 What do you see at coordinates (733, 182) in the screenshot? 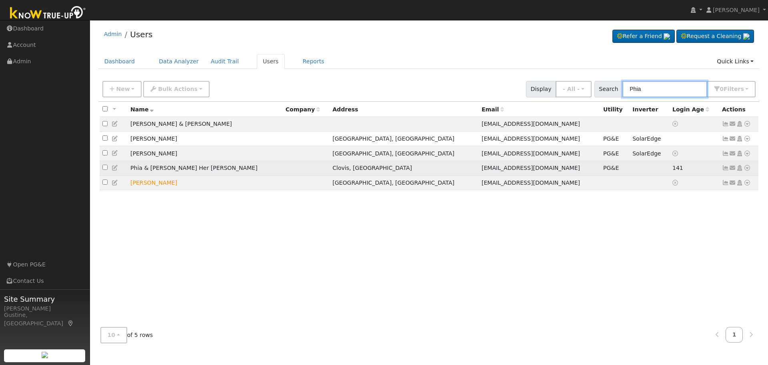
I see `a: Pilarsophias@gmail.com` at bounding box center [733, 182].